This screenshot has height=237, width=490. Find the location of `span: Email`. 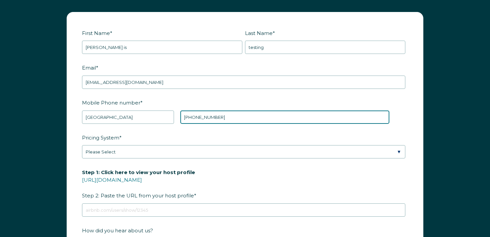

span: Email is located at coordinates (89, 68).